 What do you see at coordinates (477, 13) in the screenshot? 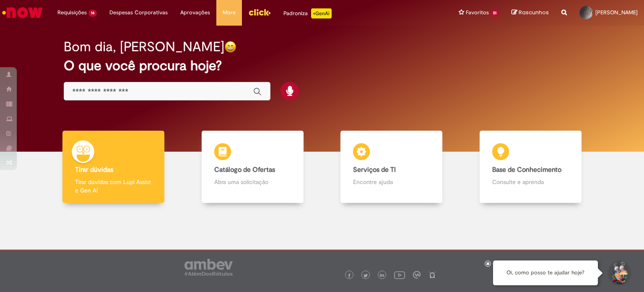
I see `span: Favoritos` at bounding box center [477, 13].